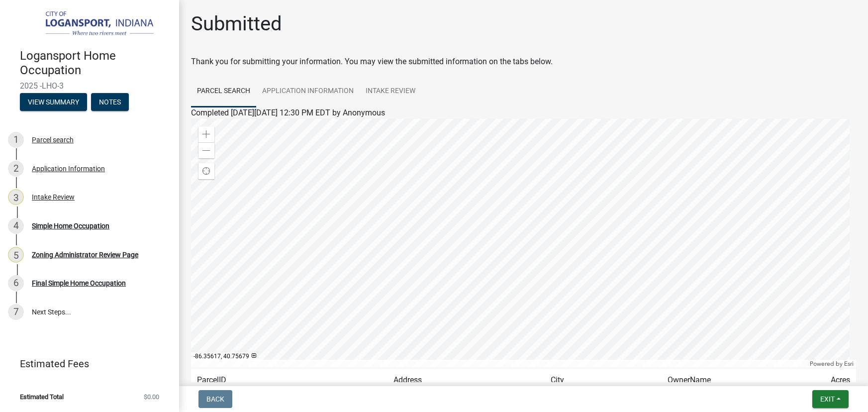  I want to click on td: ParcelID, so click(289, 380).